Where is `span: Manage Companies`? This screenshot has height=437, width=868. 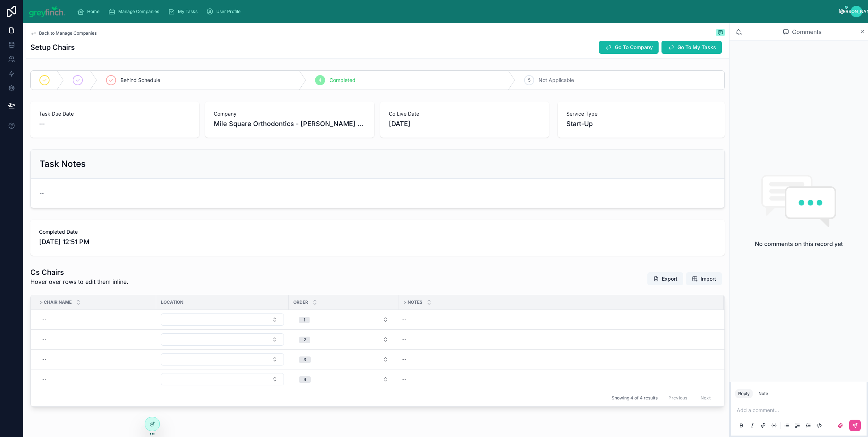
span: Manage Companies is located at coordinates (139, 12).